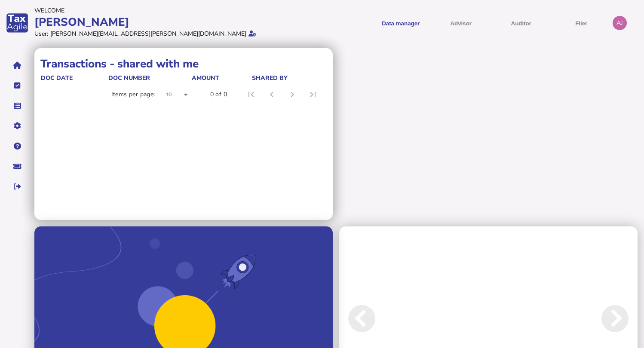  Describe the element at coordinates (17, 106) in the screenshot. I see `i: Data manager` at that location.